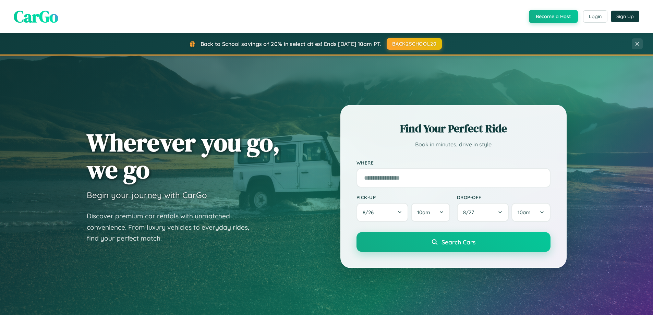  I want to click on button: BACK2SCHOOL20, so click(414, 44).